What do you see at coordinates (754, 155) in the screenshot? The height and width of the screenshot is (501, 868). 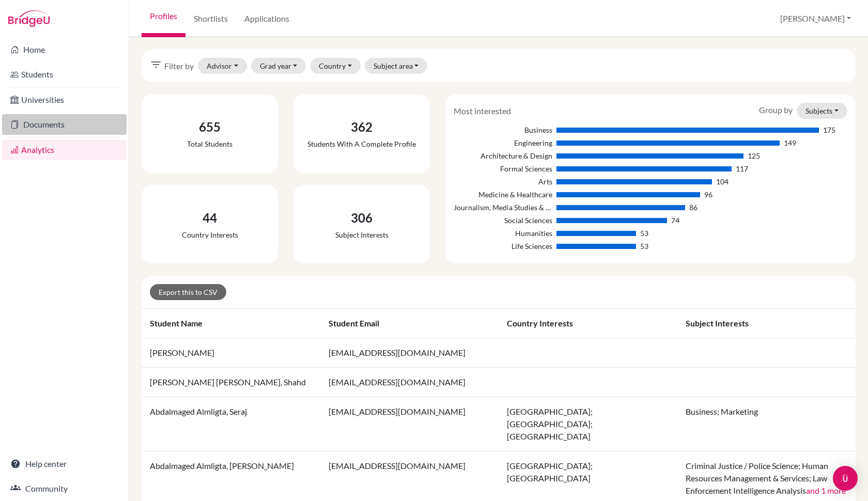 I see `div: 125` at bounding box center [754, 155].